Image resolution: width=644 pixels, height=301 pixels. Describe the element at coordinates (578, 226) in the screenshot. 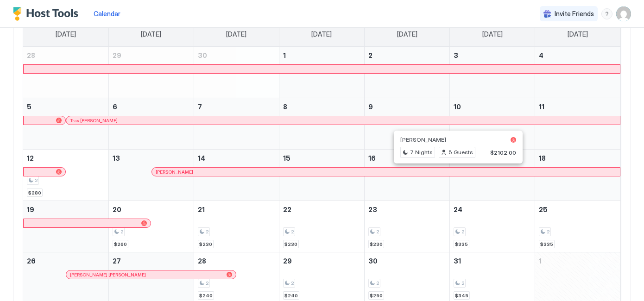

I see `td: October 25, 2025` at that location.